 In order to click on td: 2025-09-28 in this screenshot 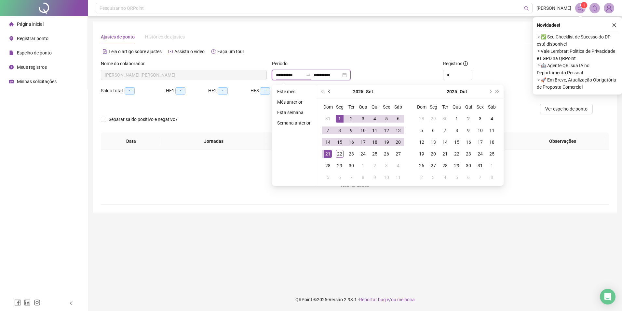, I will do `click(422, 118)`.